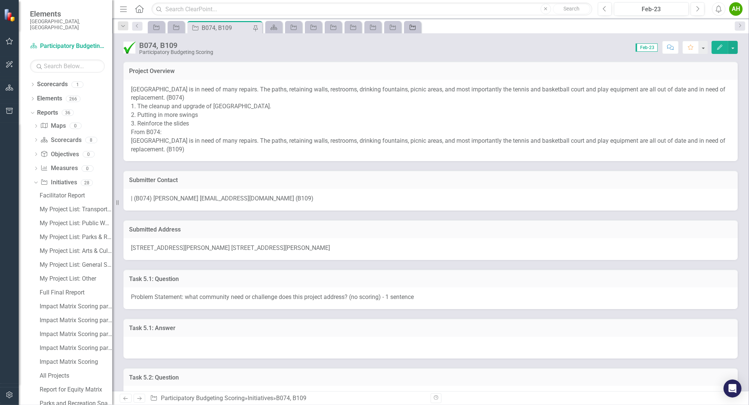 This screenshot has width=749, height=405. What do you see at coordinates (48, 113) in the screenshot?
I see `a: Reports` at bounding box center [48, 113].